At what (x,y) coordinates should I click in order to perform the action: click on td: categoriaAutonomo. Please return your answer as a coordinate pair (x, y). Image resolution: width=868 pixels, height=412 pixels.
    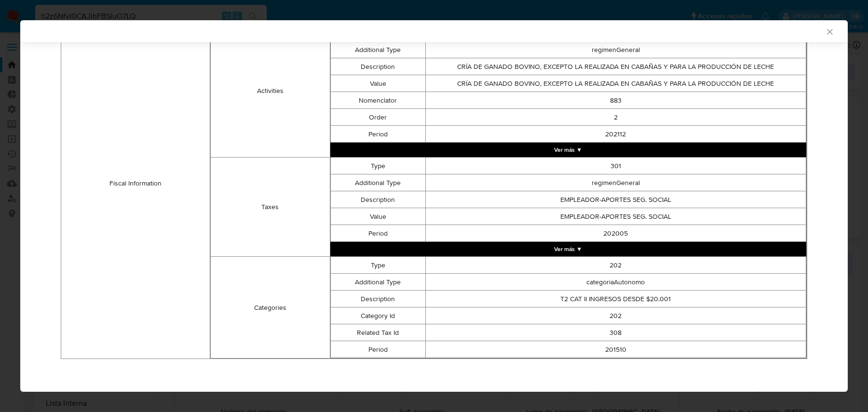
    Looking at the image, I should click on (615, 282).